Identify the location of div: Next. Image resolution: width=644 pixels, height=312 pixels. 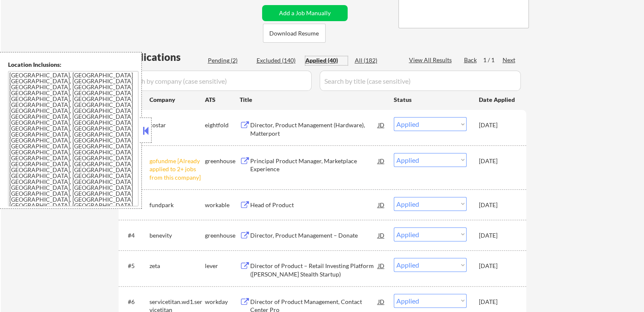
(510, 60).